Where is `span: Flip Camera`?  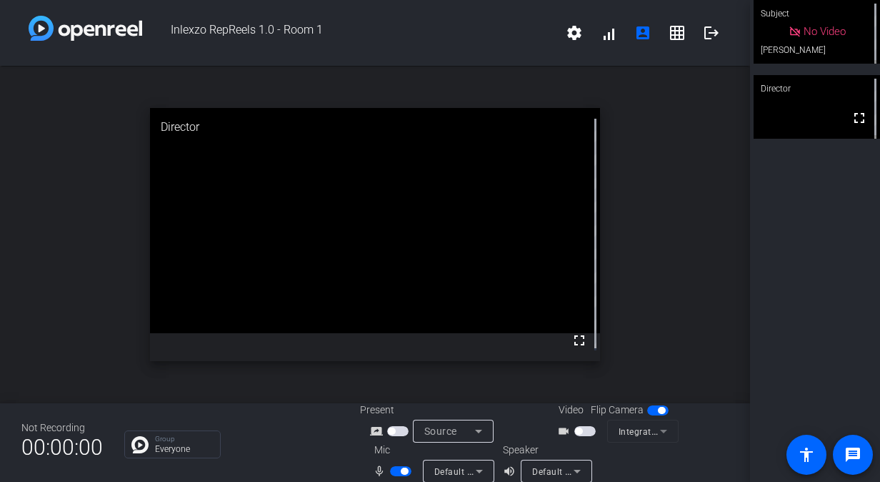
span: Flip Camera is located at coordinates (617, 409).